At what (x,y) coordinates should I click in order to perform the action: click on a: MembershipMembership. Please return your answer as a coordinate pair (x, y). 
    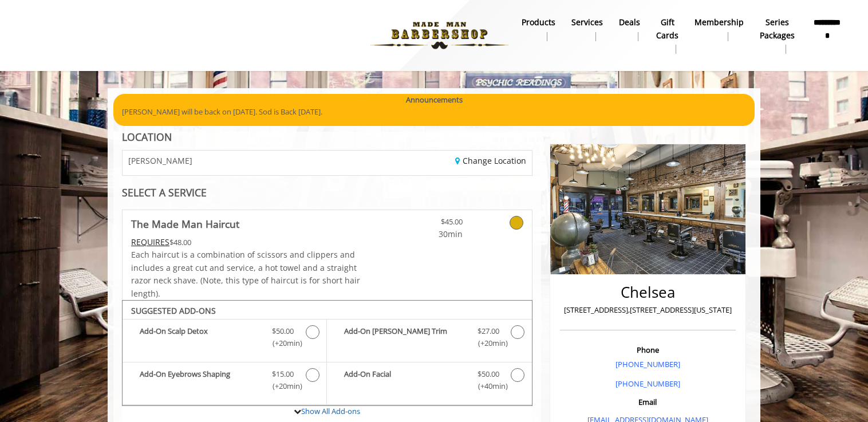
    Looking at the image, I should click on (719, 29).